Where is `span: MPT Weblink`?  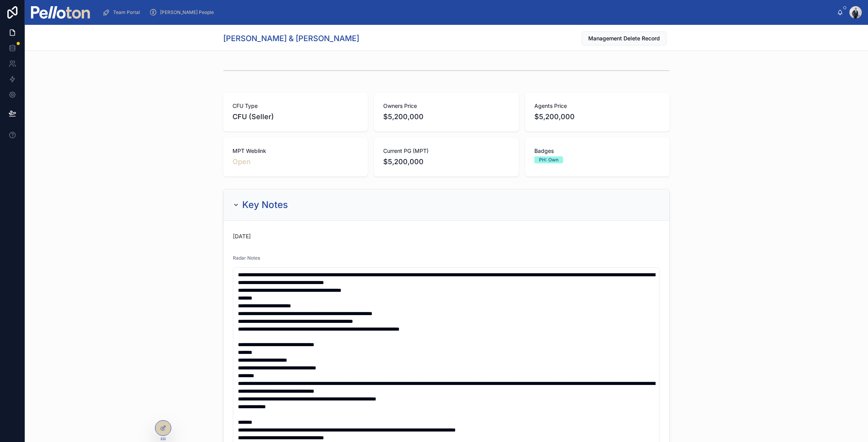
span: MPT Weblink is located at coordinates (295, 150).